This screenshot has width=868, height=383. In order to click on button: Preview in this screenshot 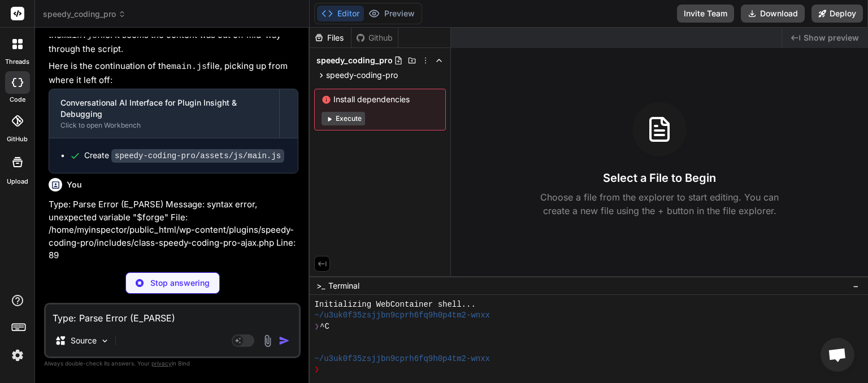, I will do `click(391, 13)`.